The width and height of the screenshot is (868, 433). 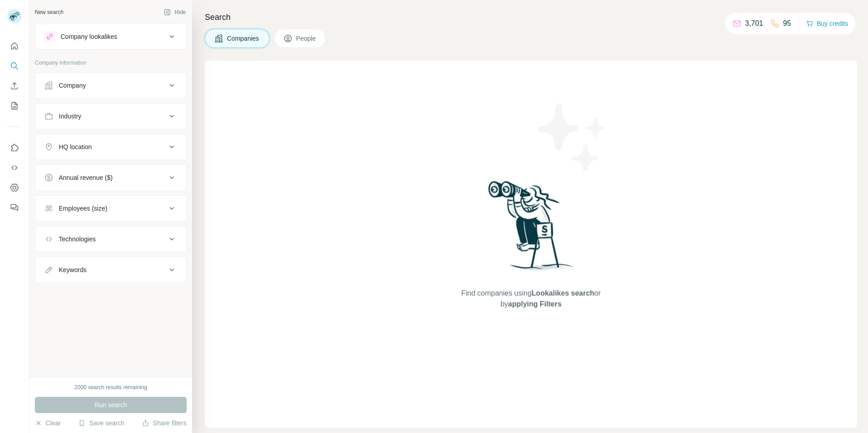 What do you see at coordinates (243, 38) in the screenshot?
I see `span: Companies` at bounding box center [243, 38].